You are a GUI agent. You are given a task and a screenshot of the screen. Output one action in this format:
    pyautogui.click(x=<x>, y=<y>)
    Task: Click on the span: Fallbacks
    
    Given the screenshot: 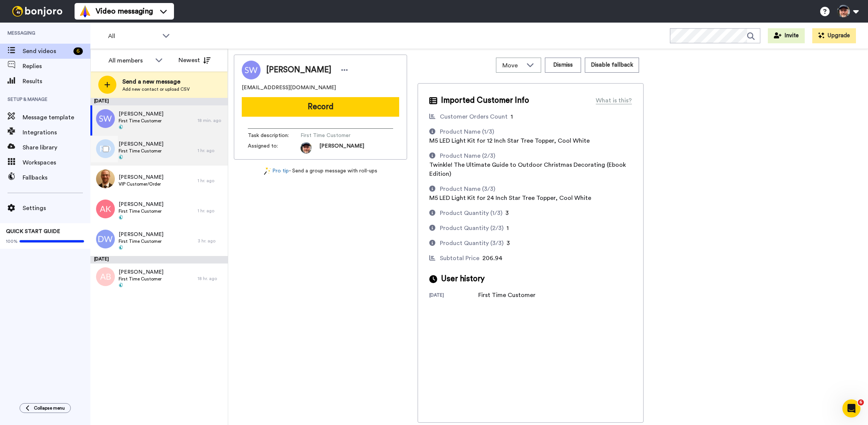 What is the action you would take?
    pyautogui.click(x=56, y=178)
    